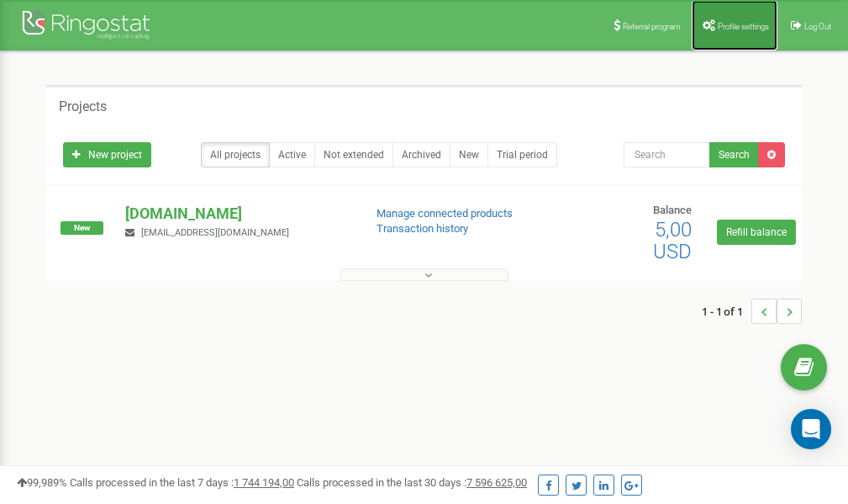 Image resolution: width=848 pixels, height=504 pixels. Describe the element at coordinates (412, 482) in the screenshot. I see `span: Calls processed in the last 30 days :` at that location.